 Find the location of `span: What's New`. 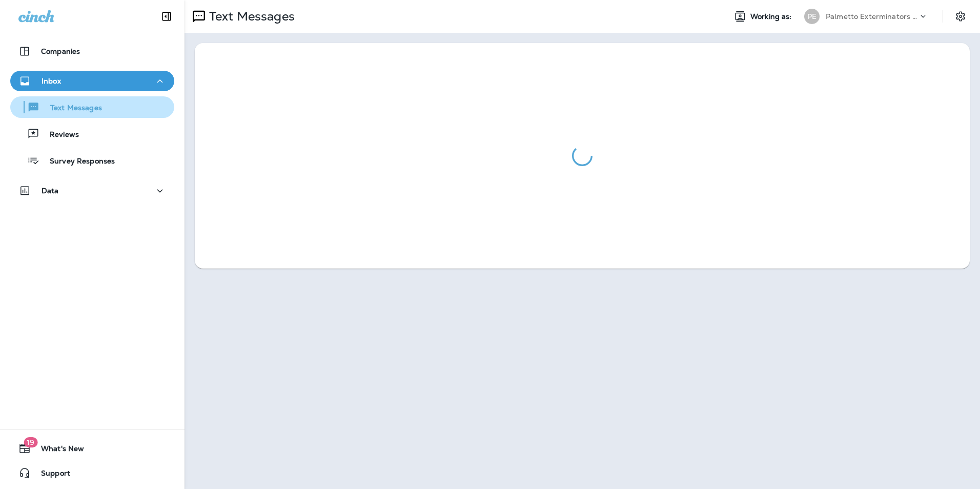

span: What's New is located at coordinates (58, 451).